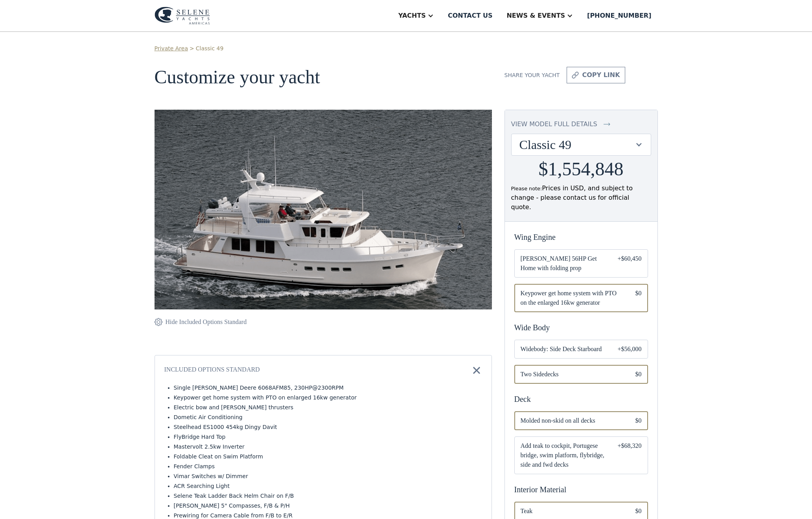 Image resolution: width=812 pixels, height=519 pixels. Describe the element at coordinates (629, 349) in the screenshot. I see `div: +$56,000` at that location.